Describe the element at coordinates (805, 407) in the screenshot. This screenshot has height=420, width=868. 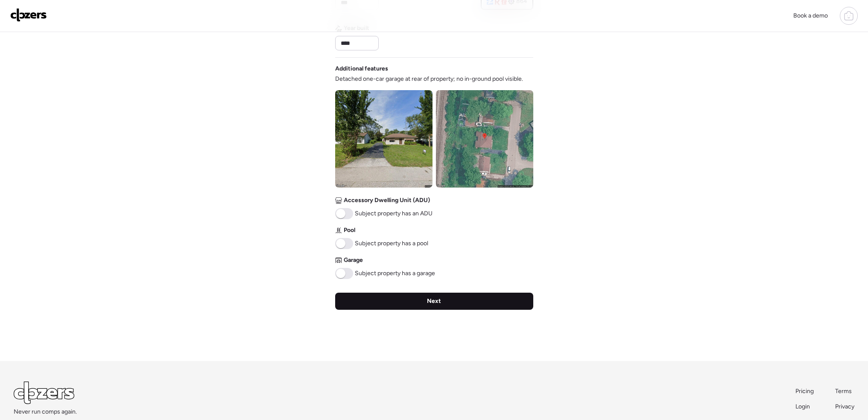
I see `a: Login` at that location.